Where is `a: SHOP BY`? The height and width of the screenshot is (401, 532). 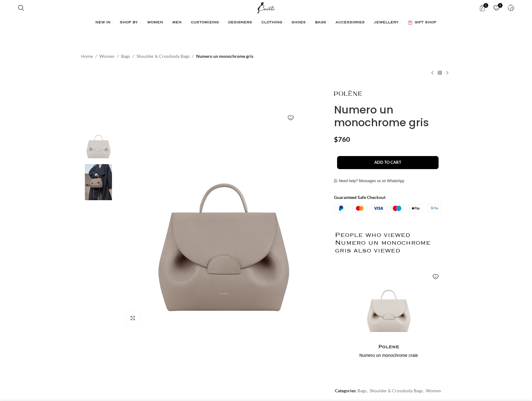 a: SHOP BY is located at coordinates (131, 23).